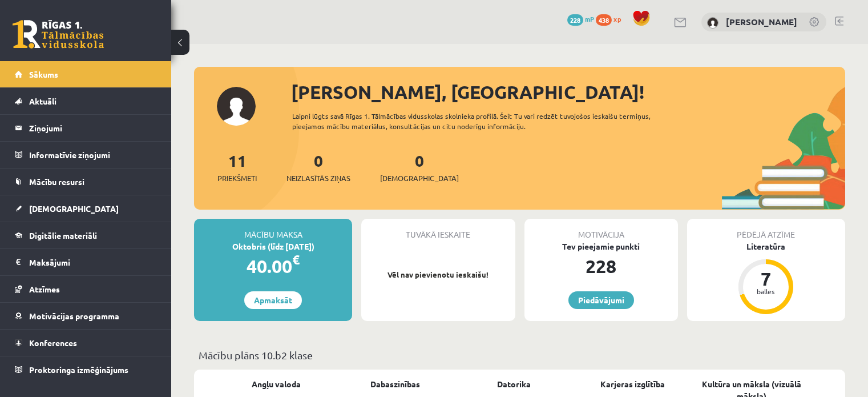 This screenshot has height=397, width=868. What do you see at coordinates (86, 74) in the screenshot?
I see `a: Sākums` at bounding box center [86, 74].